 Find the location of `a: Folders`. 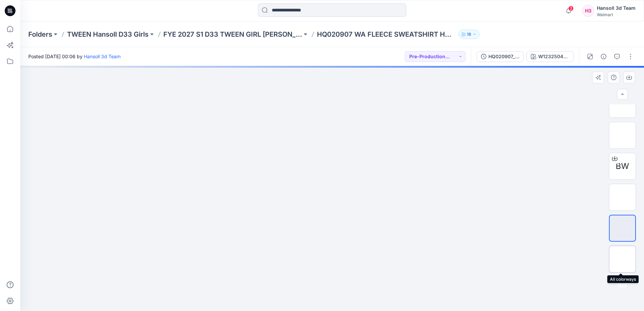

a: Folders is located at coordinates (40, 35).